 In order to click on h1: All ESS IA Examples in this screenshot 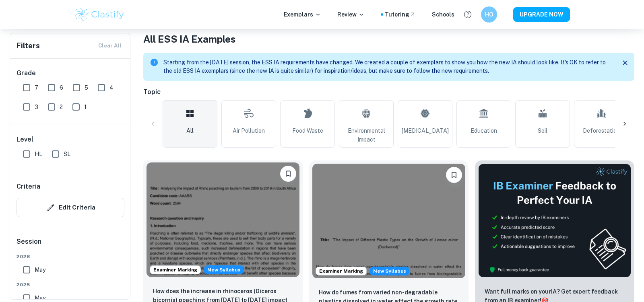, I will do `click(389, 39)`.